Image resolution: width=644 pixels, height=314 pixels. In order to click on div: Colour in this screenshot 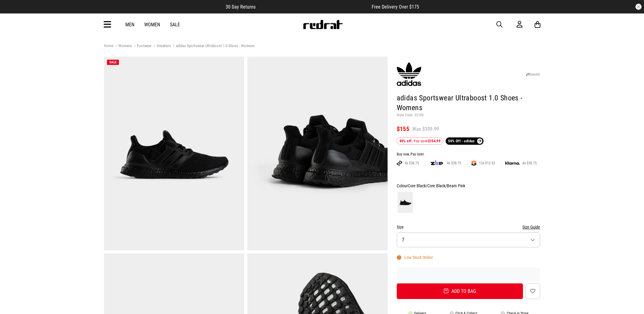, I will do `click(468, 186)`.